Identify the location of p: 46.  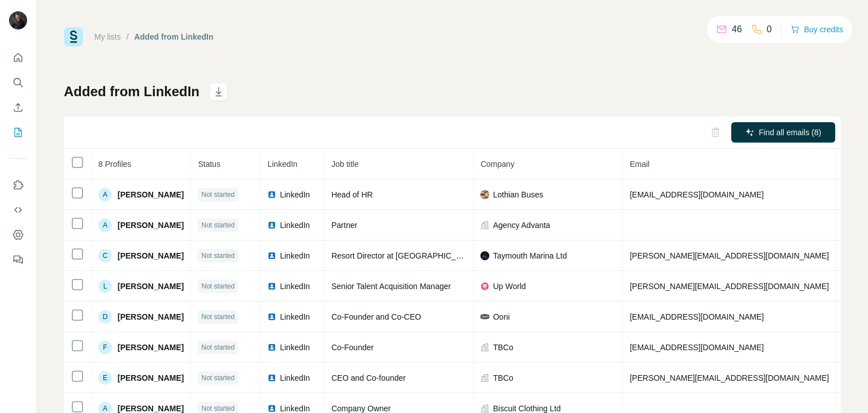
(737, 29).